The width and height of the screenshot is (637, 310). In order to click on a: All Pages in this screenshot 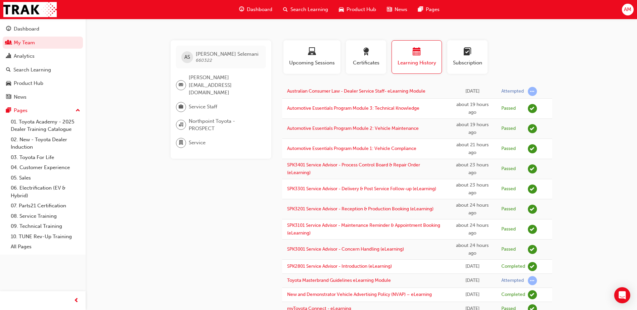, I will do `click(45, 247)`.